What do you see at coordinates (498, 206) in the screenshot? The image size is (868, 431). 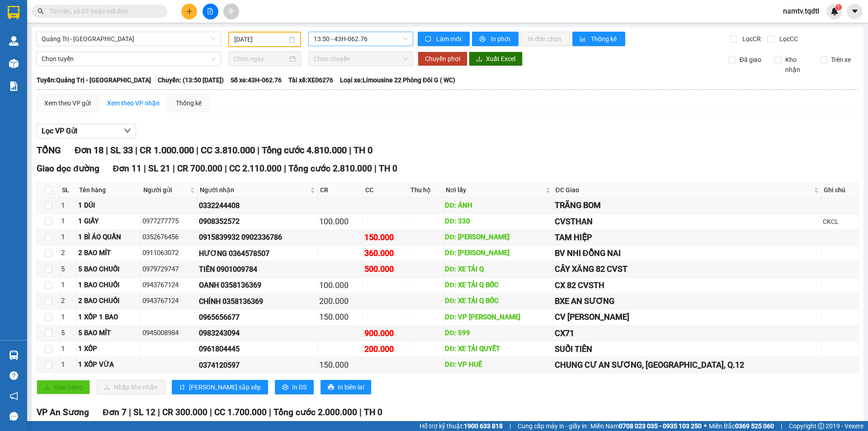 I see `div: DĐ: ÁNH` at bounding box center [498, 206].